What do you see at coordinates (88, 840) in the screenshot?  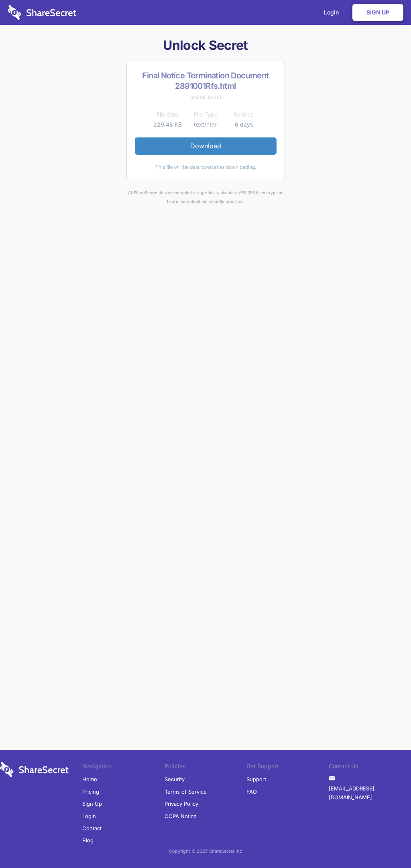 I see `a: Blog` at bounding box center [88, 840].